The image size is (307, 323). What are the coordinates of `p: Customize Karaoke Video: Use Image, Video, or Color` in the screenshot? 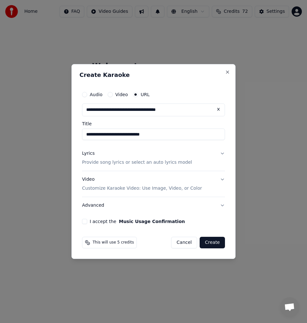 It's located at (142, 188).